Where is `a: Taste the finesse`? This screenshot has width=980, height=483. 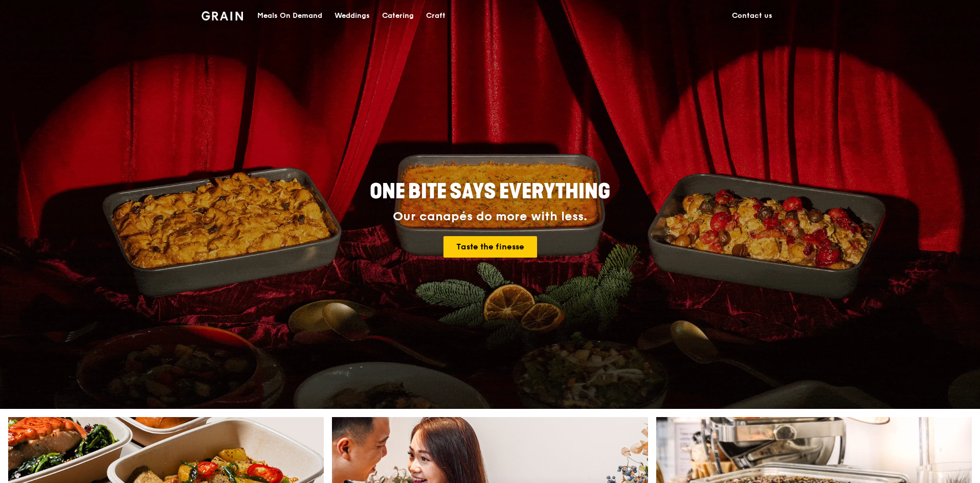
a: Taste the finesse is located at coordinates (490, 247).